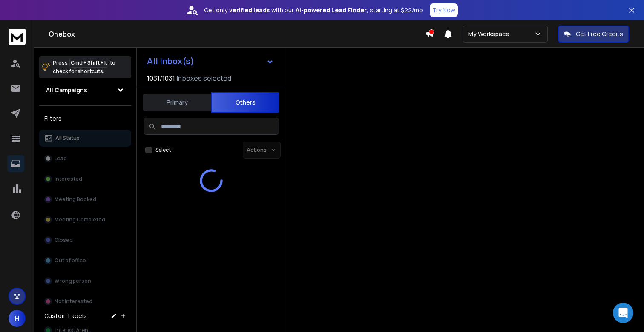 The image size is (644, 332). I want to click on button: All Campaigns, so click(85, 90).